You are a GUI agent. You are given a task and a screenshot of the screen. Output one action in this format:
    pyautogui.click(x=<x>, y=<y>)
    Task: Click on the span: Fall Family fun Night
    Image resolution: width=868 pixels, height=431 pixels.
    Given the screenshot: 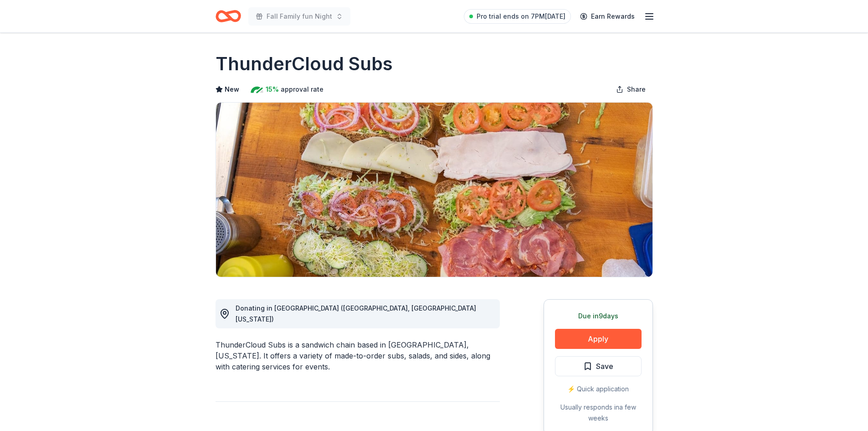 What is the action you would take?
    pyautogui.click(x=300, y=17)
    